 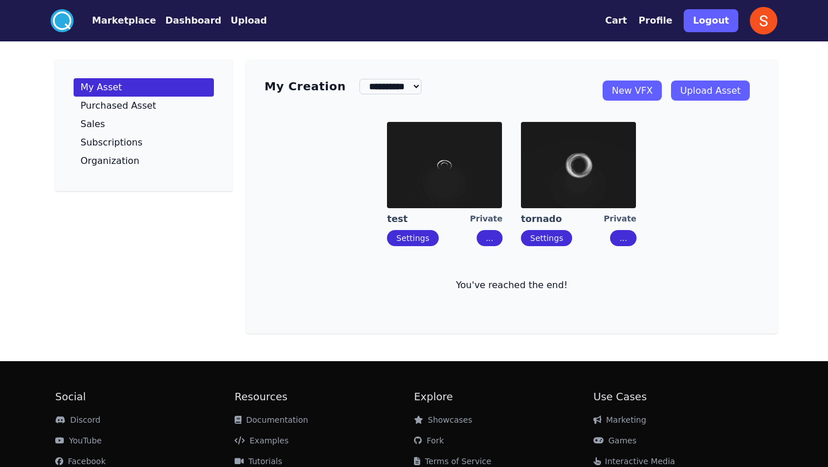 What do you see at coordinates (189, 21) in the screenshot?
I see `a: Dashboard` at bounding box center [189, 21].